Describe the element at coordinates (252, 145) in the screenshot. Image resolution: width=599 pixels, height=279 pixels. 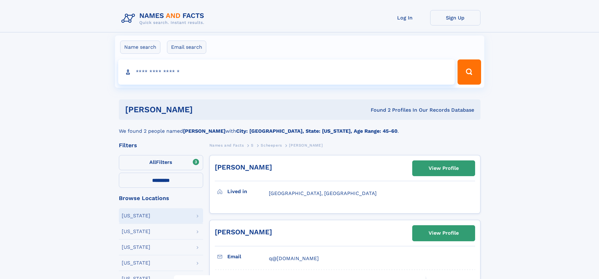
I see `a: S` at that location.